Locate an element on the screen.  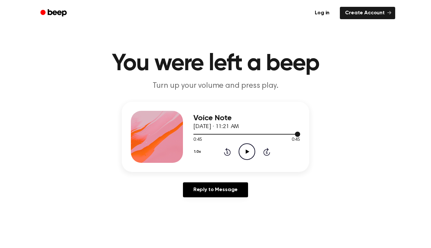
button: 1.0x is located at coordinates (198, 152).